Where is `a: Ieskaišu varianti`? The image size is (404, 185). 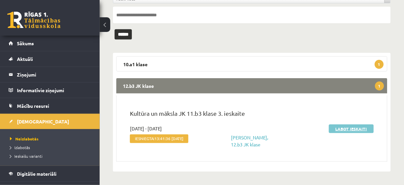 a: Ieskaišu varianti is located at coordinates (52, 156).